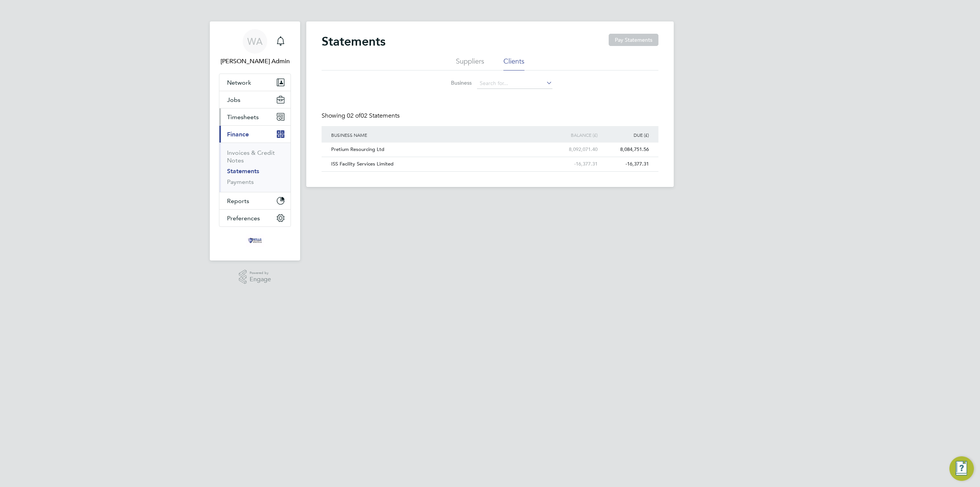  What do you see at coordinates (250, 156) in the screenshot?
I see `a: Invoices & Credit Notes` at bounding box center [250, 156].